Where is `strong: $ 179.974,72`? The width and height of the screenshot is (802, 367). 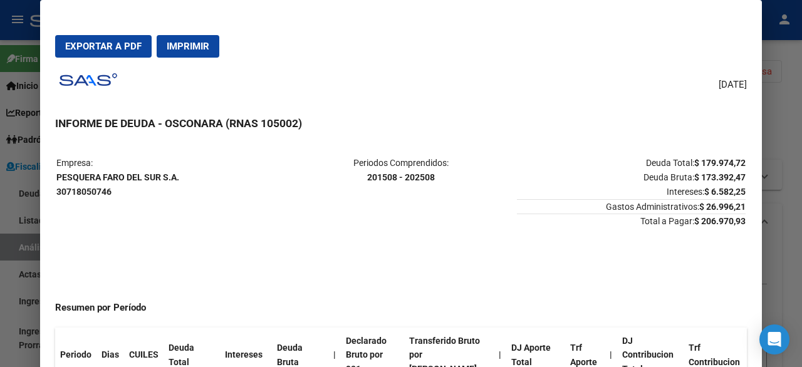 strong: $ 179.974,72 is located at coordinates (720, 163).